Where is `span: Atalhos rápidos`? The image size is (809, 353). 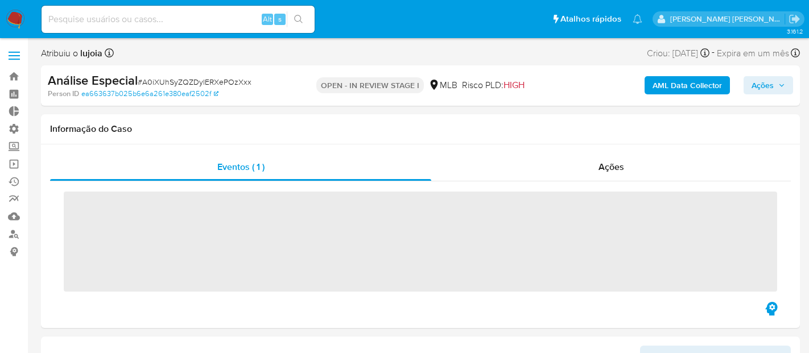
span: Atalhos rápidos is located at coordinates (590, 19).